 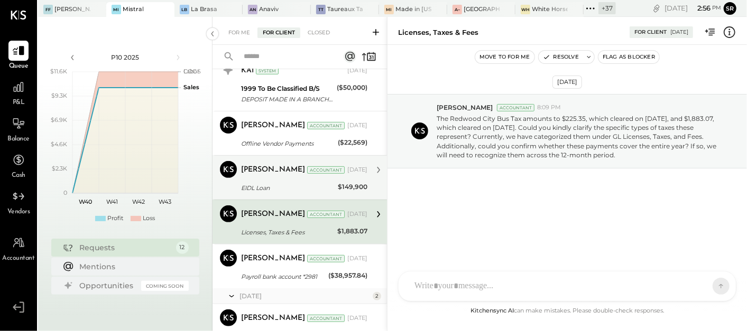 What do you see at coordinates (19, 103) in the screenshot?
I see `span: P&L` at bounding box center [19, 103].